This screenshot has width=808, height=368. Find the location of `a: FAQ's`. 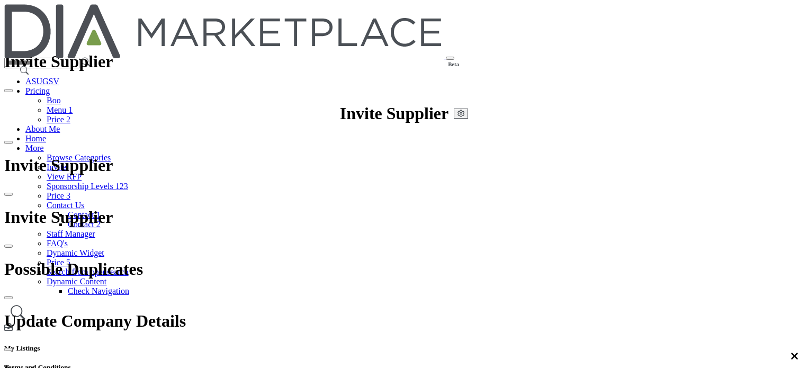

a: FAQ's is located at coordinates (57, 243).